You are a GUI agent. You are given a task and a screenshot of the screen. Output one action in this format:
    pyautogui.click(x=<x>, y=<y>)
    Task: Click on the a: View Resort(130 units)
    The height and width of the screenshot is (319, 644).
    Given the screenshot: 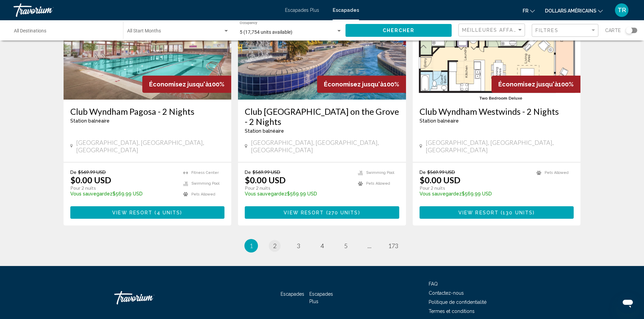 What is the action you would take?
    pyautogui.click(x=496, y=212)
    